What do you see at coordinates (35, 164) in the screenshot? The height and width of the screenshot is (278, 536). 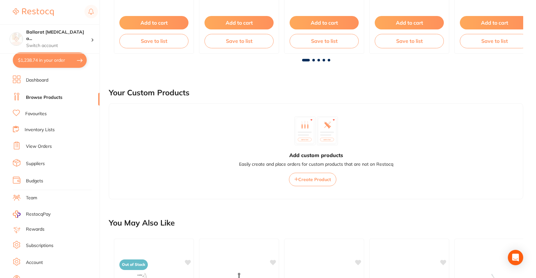 I see `a: Suppliers` at bounding box center [35, 164].